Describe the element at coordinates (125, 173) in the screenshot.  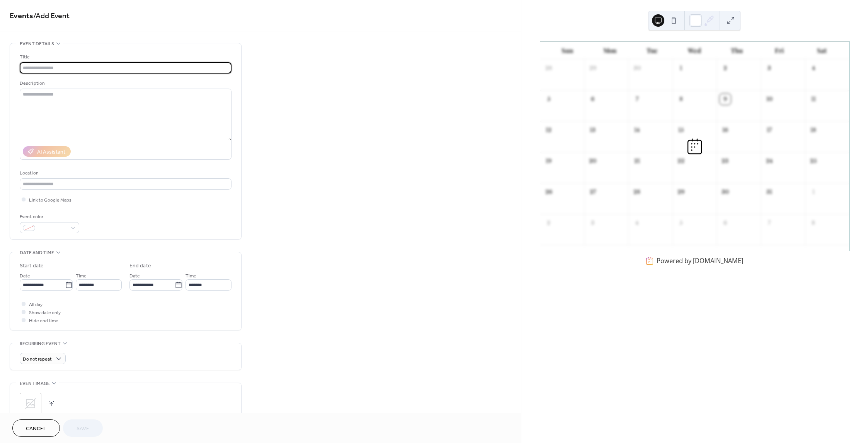
I see `div: Location` at that location.